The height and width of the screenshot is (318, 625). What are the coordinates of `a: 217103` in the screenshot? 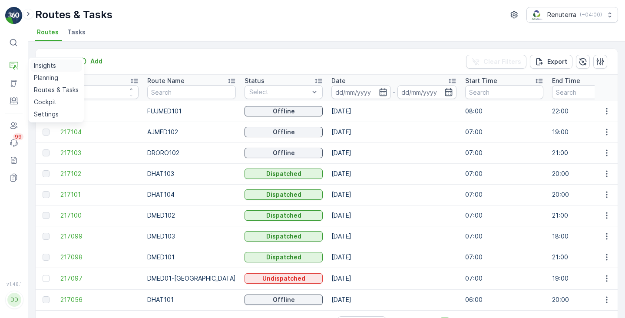 It's located at (99, 153).